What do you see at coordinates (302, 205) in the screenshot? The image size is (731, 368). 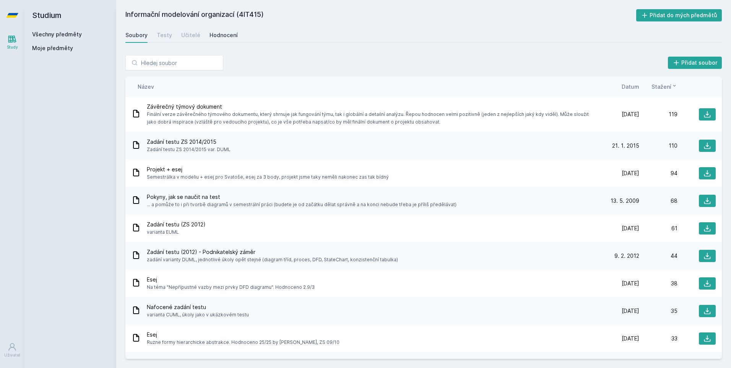 I see `span: ... a pomůže to i při tvorbě diagramů v semestrální práci (budete je od začátku dělat správně a n...` at bounding box center [302, 205].